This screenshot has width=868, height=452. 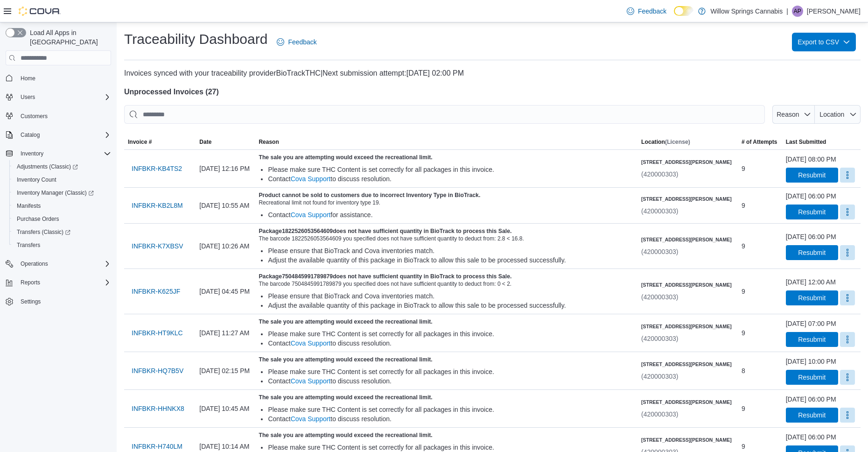 What do you see at coordinates (62, 180) in the screenshot?
I see `span: Inventory Count` at bounding box center [62, 180].